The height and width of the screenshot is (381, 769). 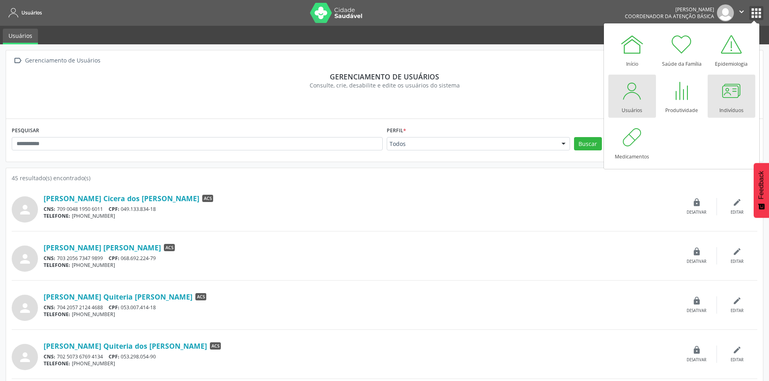 I want to click on button: Buscar, so click(x=587, y=144).